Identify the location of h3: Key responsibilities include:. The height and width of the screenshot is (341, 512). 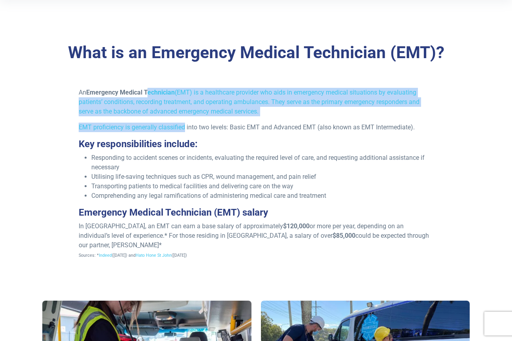
(256, 144).